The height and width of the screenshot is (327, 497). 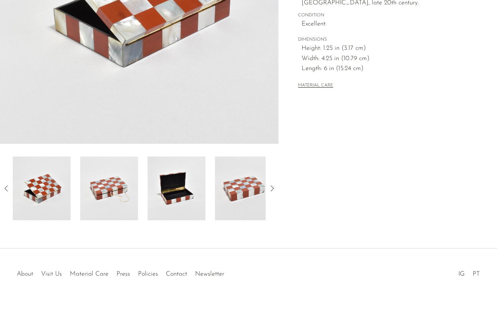 I want to click on span: Excellent., so click(x=389, y=24).